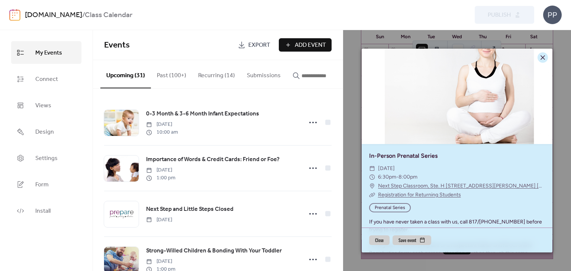 This screenshot has width=571, height=271. What do you see at coordinates (403, 156) in the screenshot?
I see `a: In-Person Prenatal Series` at bounding box center [403, 156].